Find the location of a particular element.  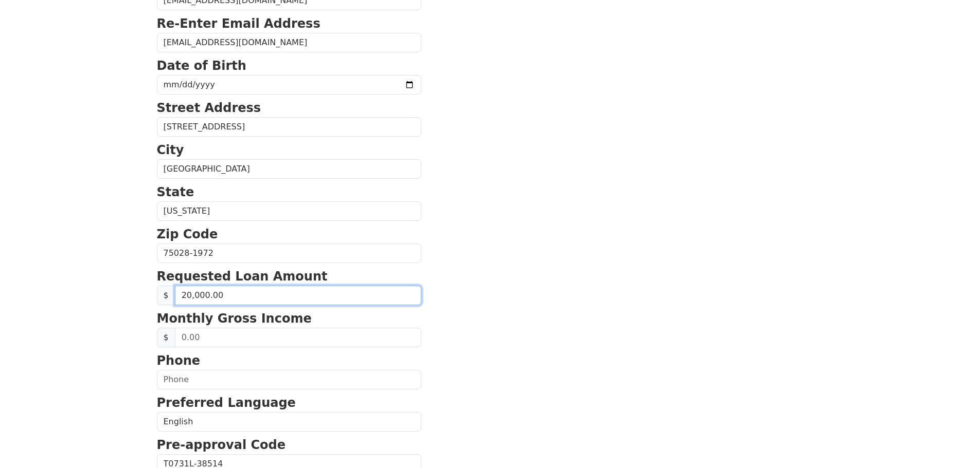

input: City is located at coordinates (289, 169).